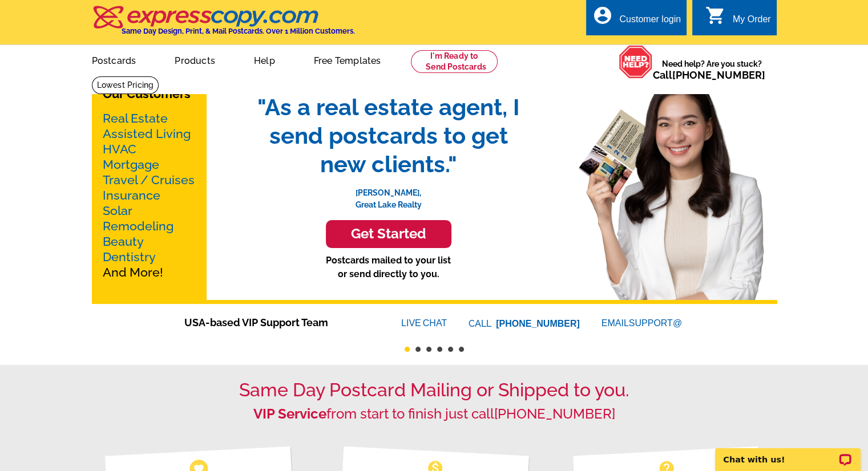 The image size is (868, 471). Describe the element at coordinates (461, 349) in the screenshot. I see `button: 6 of 6` at that location.